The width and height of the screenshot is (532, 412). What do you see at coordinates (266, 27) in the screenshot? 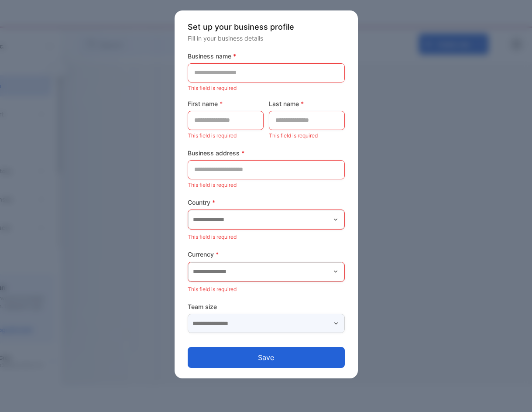
I see `p: Set up your business profile` at bounding box center [266, 27].